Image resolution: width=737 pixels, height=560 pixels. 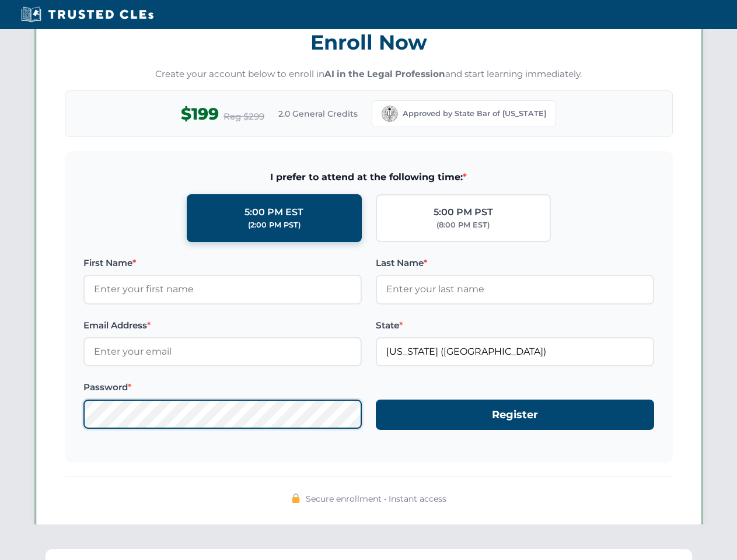 What do you see at coordinates (368, 177) in the screenshot?
I see `span: I prefer to attend at the following time:` at bounding box center [368, 177].